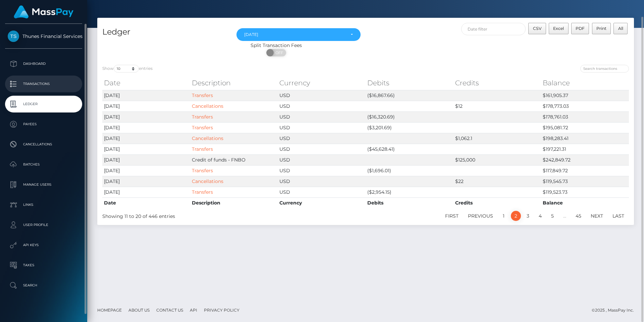 The width and height of the screenshot is (644, 322). Describe the element at coordinates (410, 149) in the screenshot. I see `td: ($45,628.41)` at that location.